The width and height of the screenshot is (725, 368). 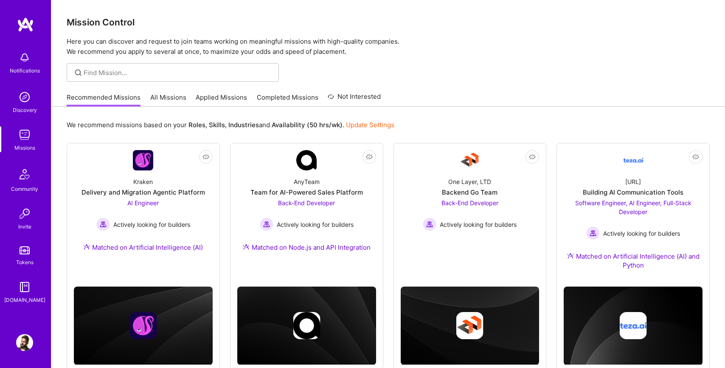 I want to click on input: Find Mission..., so click(x=178, y=73).